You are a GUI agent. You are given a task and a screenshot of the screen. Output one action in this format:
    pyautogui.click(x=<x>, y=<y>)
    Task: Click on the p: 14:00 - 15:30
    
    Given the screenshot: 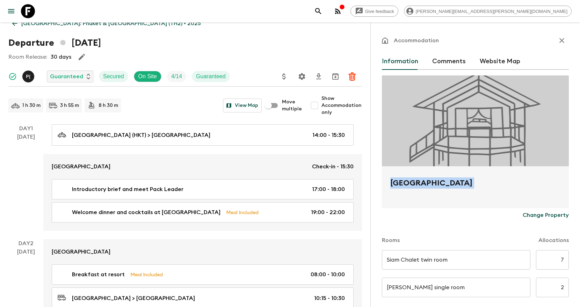 What is the action you would take?
    pyautogui.click(x=329, y=135)
    